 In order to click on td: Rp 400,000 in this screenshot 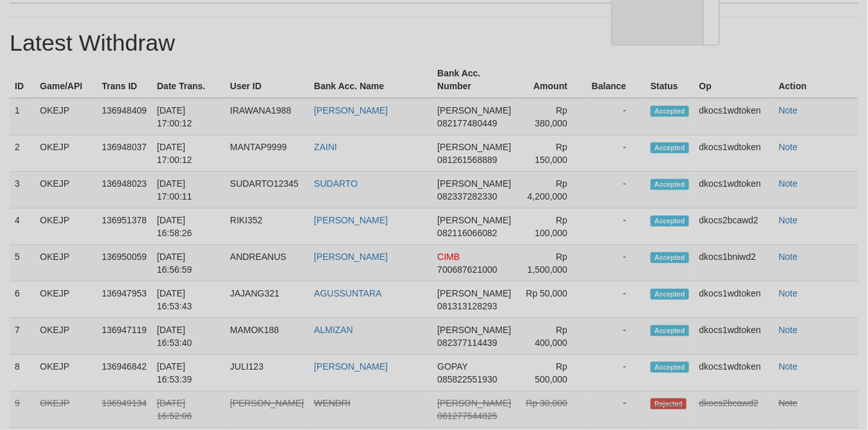, I will do `click(552, 336)`.